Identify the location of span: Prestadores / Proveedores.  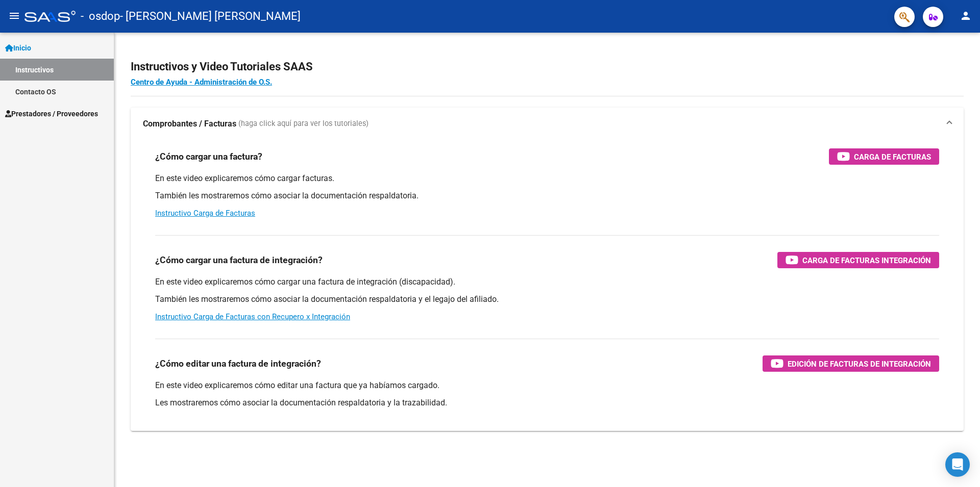
(51, 114).